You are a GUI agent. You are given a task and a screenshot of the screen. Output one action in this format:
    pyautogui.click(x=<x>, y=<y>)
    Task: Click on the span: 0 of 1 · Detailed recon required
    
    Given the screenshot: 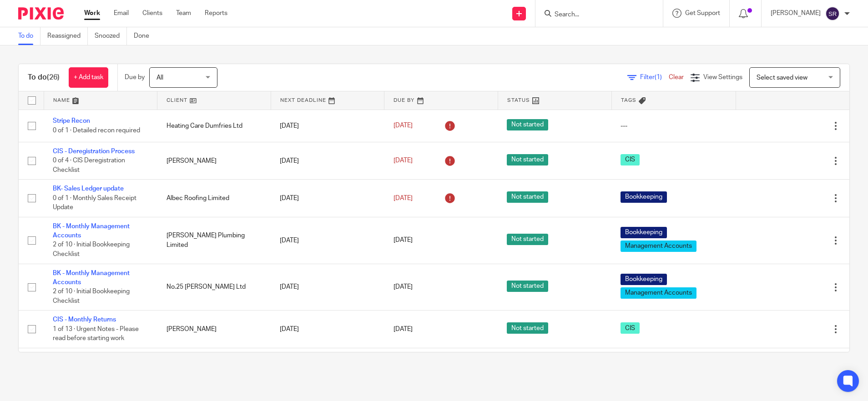 What is the action you would take?
    pyautogui.click(x=97, y=131)
    